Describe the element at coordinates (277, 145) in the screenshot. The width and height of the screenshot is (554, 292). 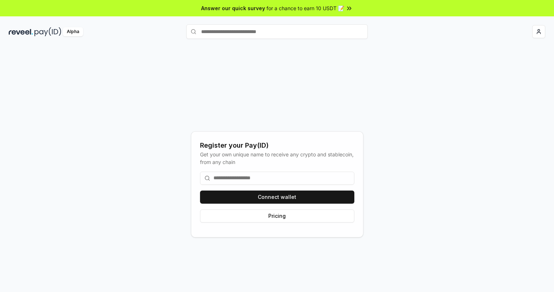
I see `div: Register your Pay(ID)` at that location.